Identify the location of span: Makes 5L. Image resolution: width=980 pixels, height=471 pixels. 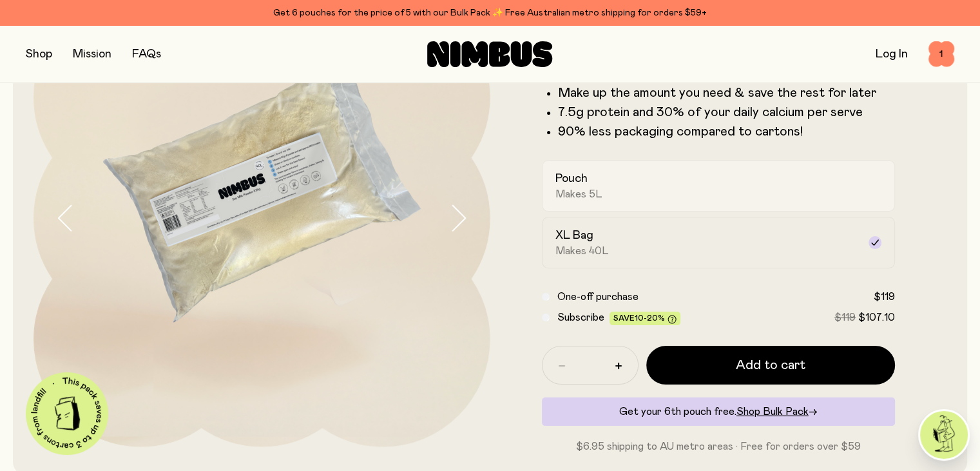
(579, 194).